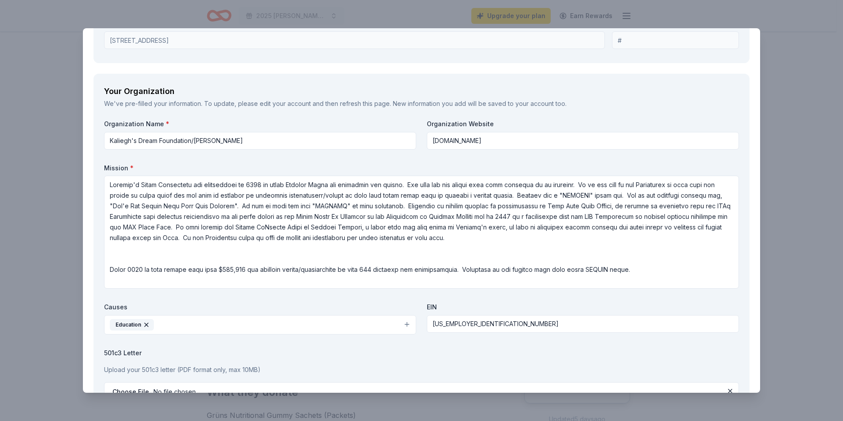  What do you see at coordinates (583, 124) in the screenshot?
I see `label: Organization Website` at bounding box center [583, 124].